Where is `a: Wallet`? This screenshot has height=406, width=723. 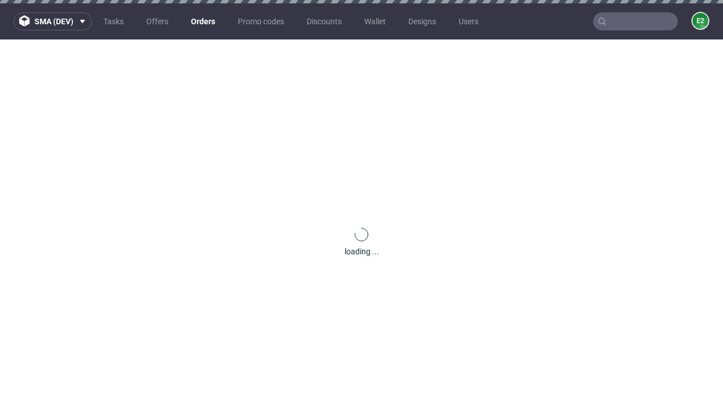
a: Wallet is located at coordinates (375, 21).